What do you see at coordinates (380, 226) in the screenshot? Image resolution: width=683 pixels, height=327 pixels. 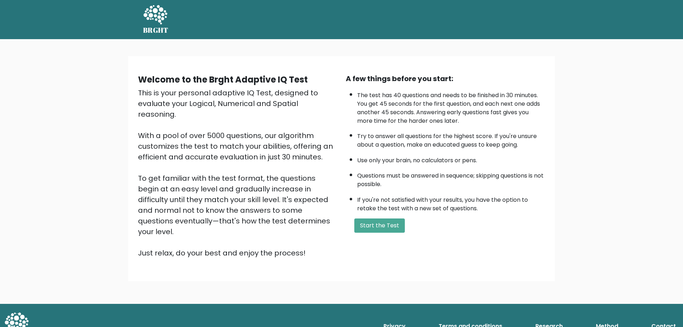 I see `button: Start the Test` at bounding box center [380, 226].